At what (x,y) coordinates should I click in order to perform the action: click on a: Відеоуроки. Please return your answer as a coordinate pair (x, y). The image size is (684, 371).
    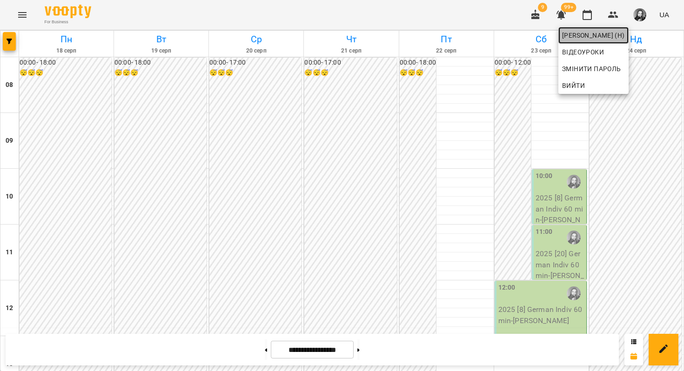
    Looking at the image, I should click on (583, 52).